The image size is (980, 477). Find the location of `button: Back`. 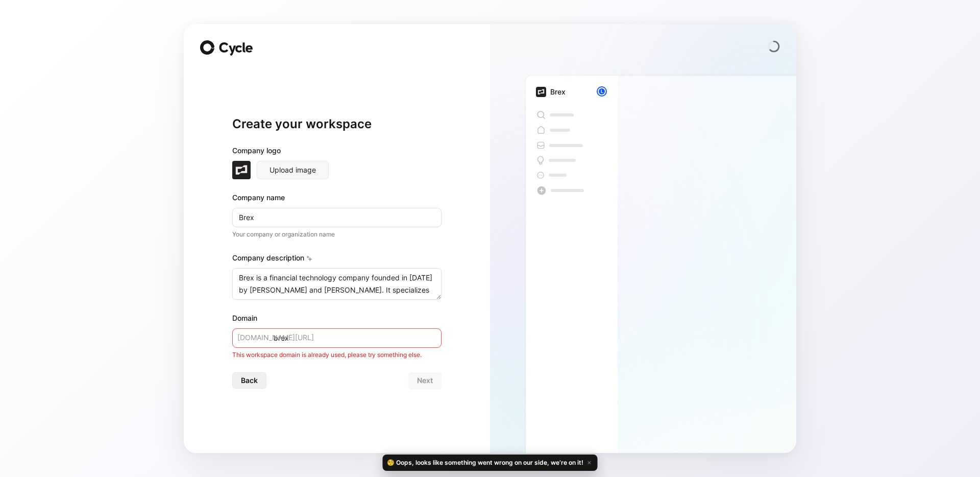

button: Back is located at coordinates (249, 380).